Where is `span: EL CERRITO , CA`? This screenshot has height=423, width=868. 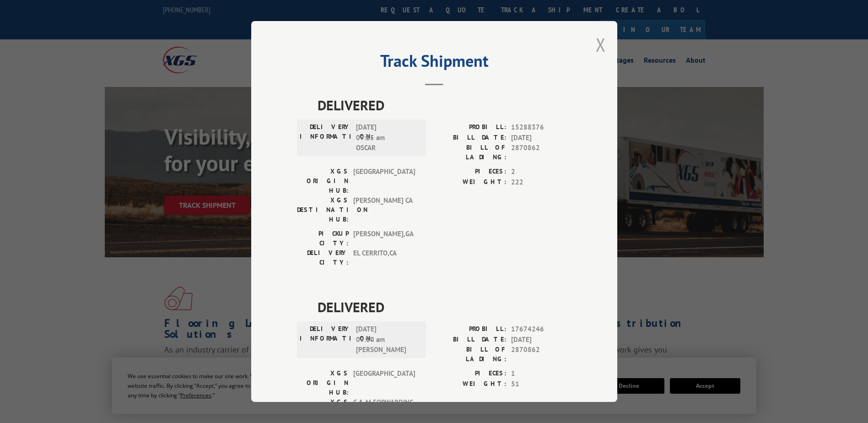 span: EL CERRITO , CA is located at coordinates (384, 258).